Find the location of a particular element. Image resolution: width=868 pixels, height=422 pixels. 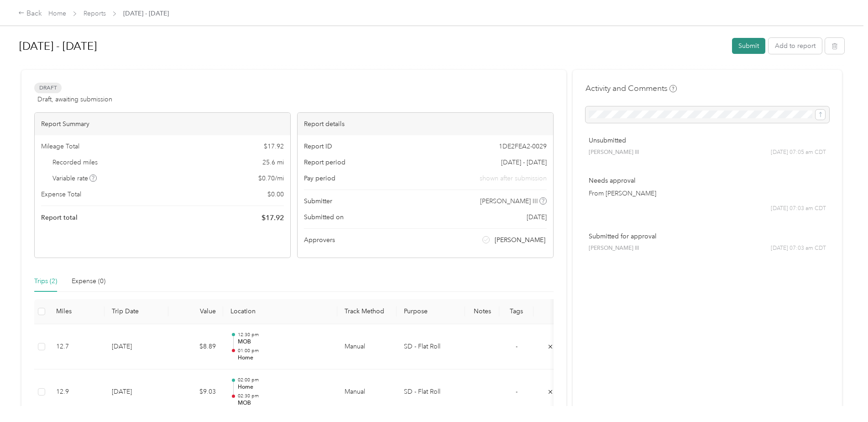

th: Track Method is located at coordinates (367, 311).